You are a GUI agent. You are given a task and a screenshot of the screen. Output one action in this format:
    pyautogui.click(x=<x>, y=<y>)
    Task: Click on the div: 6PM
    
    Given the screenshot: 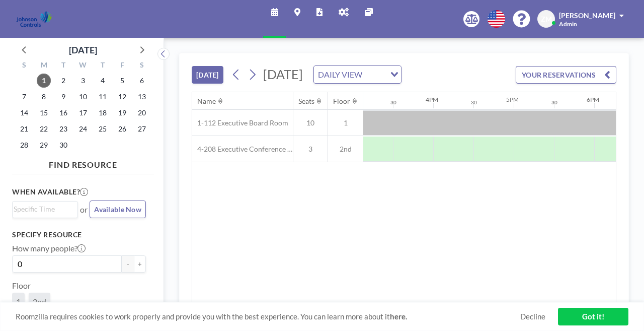 What is the action you would take?
    pyautogui.click(x=593, y=99)
    